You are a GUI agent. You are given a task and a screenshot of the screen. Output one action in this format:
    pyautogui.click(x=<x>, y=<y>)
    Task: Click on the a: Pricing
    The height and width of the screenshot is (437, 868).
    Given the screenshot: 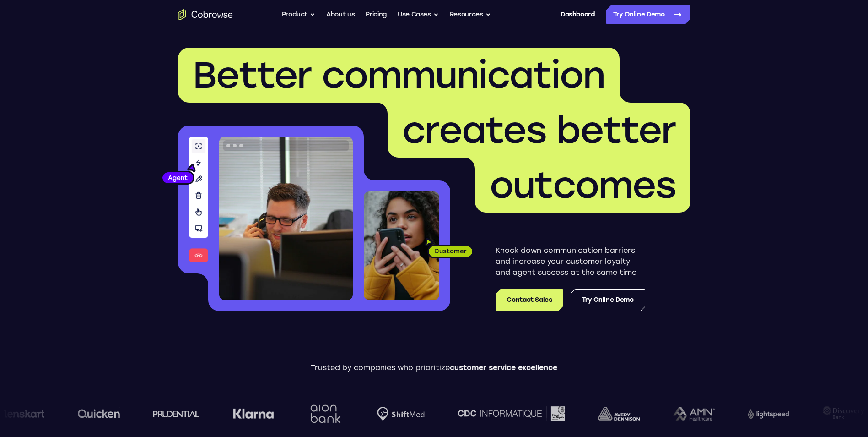 What is the action you would take?
    pyautogui.click(x=376, y=15)
    